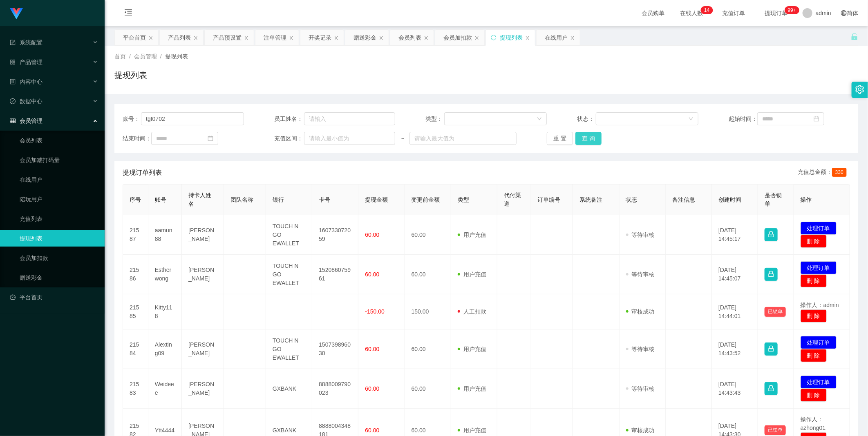 This screenshot has height=436, width=868. What do you see at coordinates (692, 13) in the screenshot?
I see `span: 在线人数` at bounding box center [692, 13].